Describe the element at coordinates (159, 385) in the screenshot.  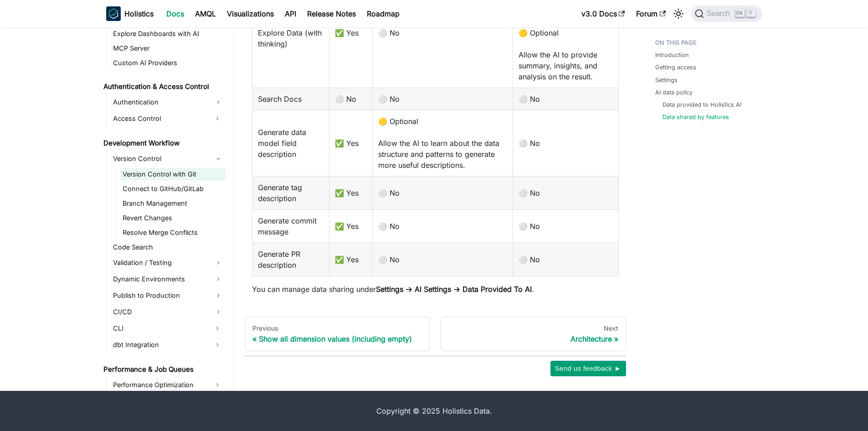
I see `a: Performance Optimization` at that location.